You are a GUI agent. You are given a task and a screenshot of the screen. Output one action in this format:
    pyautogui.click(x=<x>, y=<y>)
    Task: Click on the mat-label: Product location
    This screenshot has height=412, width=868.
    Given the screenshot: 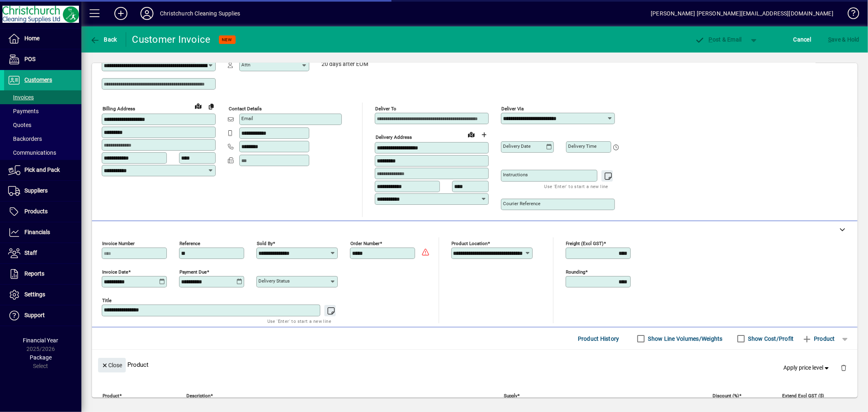 What is the action you would take?
    pyautogui.click(x=470, y=244)
    